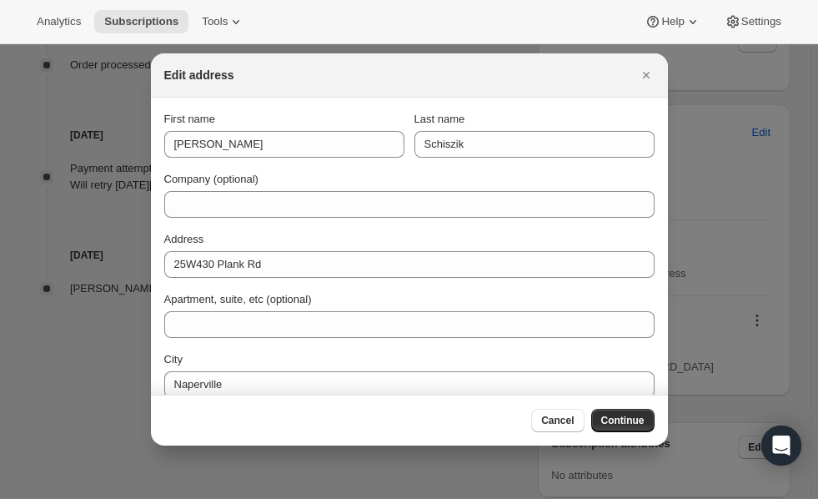 This screenshot has width=818, height=499. What do you see at coordinates (184, 239) in the screenshot?
I see `span: Address` at bounding box center [184, 239].